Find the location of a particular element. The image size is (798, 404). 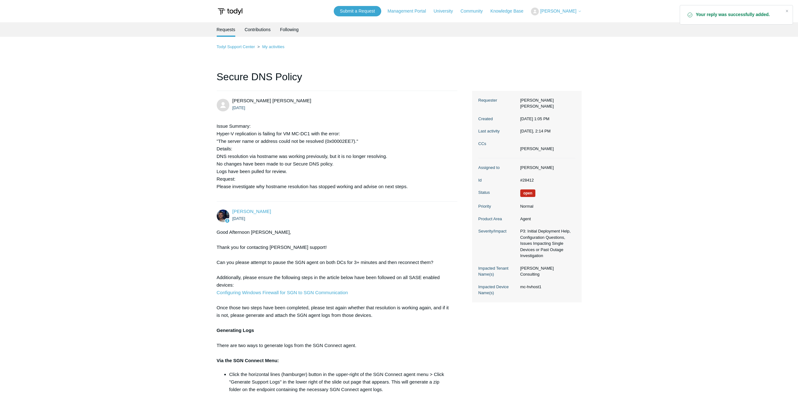

dt: Priority is located at coordinates (498, 206).